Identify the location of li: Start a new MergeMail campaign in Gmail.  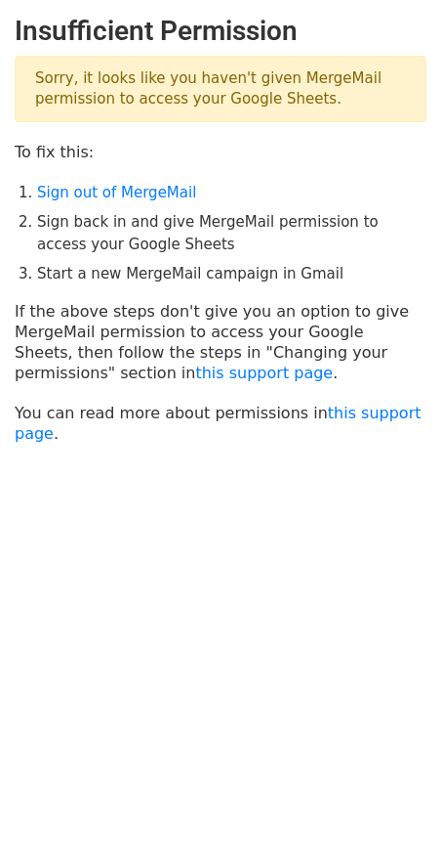
(232, 274).